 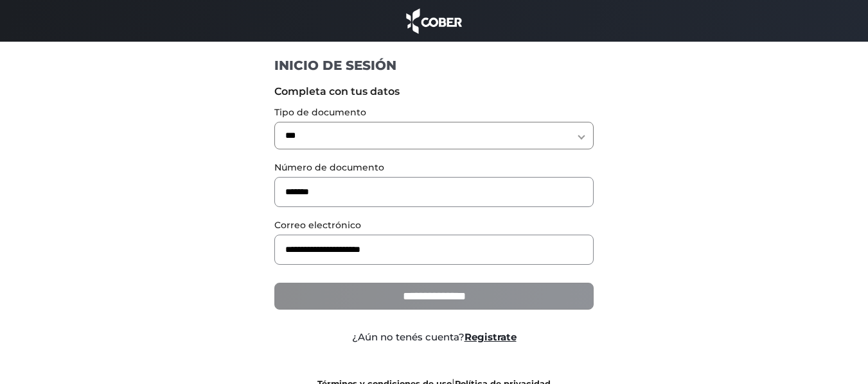 I want to click on h1: INICIO DE SESIÓN, so click(x=434, y=66).